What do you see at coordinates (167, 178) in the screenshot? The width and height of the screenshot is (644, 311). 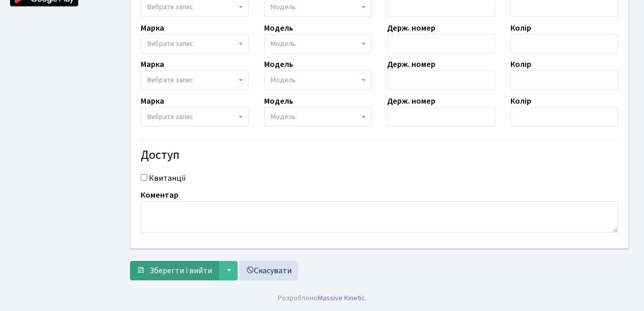 I see `label: Квитанції` at bounding box center [167, 178].